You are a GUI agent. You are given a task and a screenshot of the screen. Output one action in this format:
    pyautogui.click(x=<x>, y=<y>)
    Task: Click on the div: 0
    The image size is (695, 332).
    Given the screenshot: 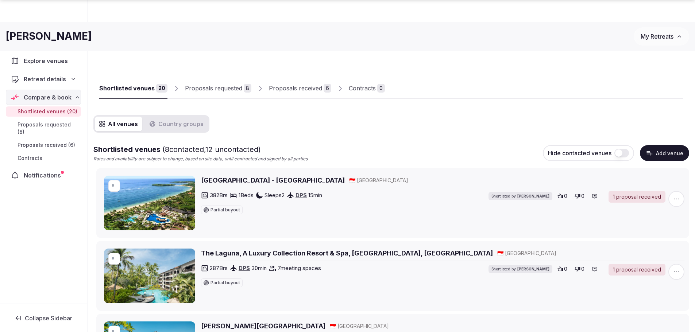 What is the action you would take?
    pyautogui.click(x=381, y=88)
    